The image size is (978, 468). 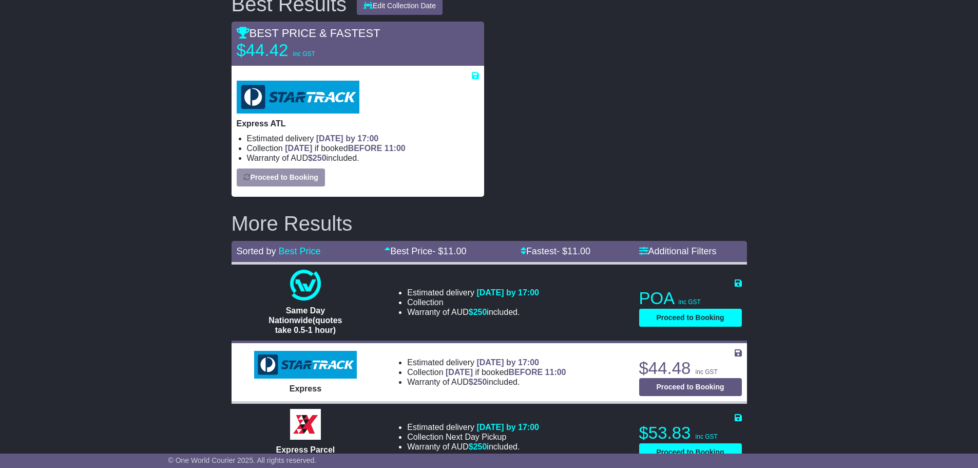 I want to click on img: Border Express: Express Parcel Service, so click(x=306, y=424).